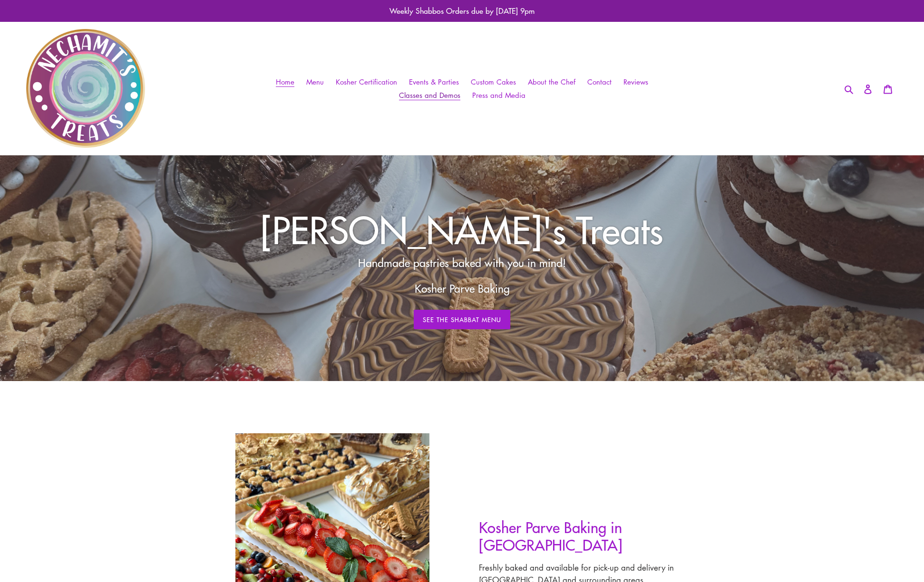  I want to click on span: Custom Cakes, so click(493, 82).